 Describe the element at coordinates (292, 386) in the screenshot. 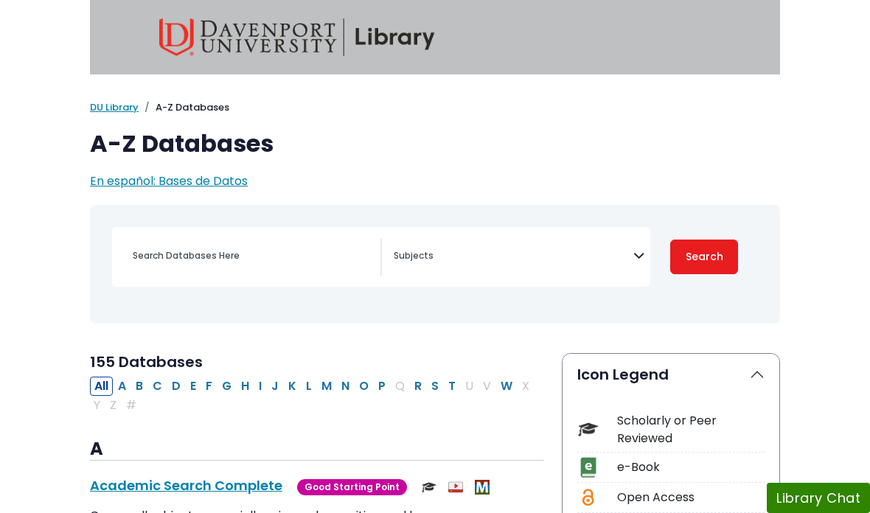

I see `button: Filter Results K` at that location.